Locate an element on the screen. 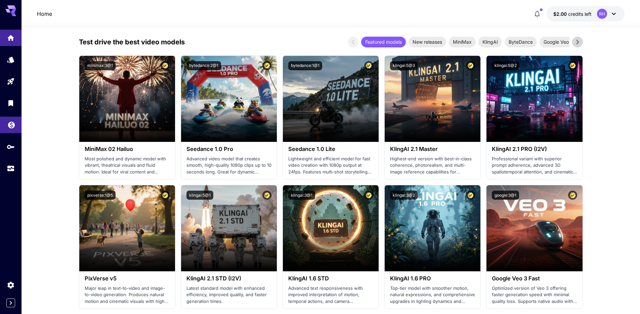 The image size is (640, 314). span: New releases is located at coordinates (427, 42).